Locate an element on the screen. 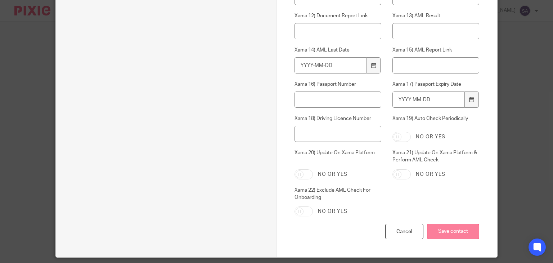 Image resolution: width=553 pixels, height=263 pixels. div: Cancel is located at coordinates (404, 231).